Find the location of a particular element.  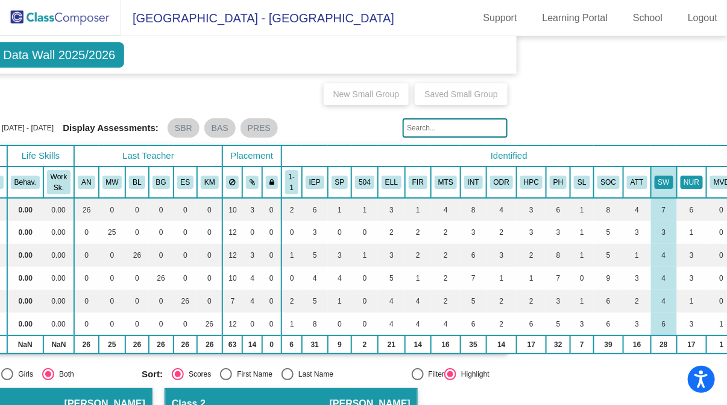

th: Social Worker is located at coordinates (664, 182).